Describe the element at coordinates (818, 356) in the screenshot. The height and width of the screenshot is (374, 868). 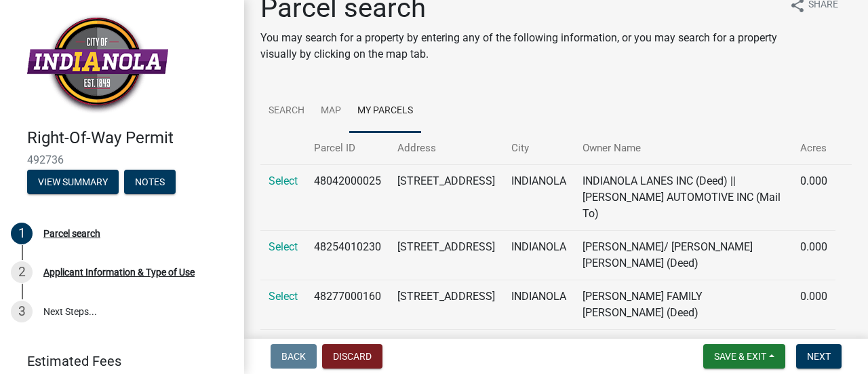
I see `span: Next` at that location.